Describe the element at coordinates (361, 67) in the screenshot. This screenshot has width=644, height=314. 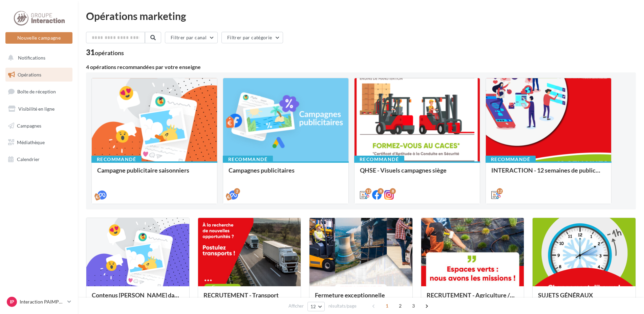
I see `div: 4 opérations recommandées par votre enseigne` at that location.